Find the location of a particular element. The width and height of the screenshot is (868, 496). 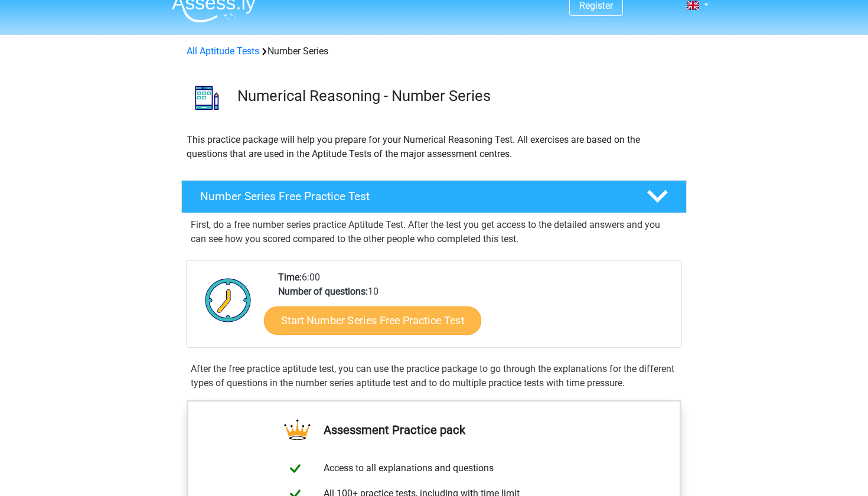

a: Number Series Free Practice Test is located at coordinates (434, 197).